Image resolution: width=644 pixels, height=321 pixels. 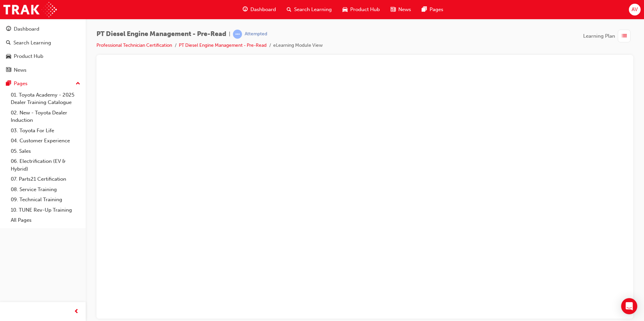 What do you see at coordinates (404, 10) in the screenshot?
I see `span: News` at bounding box center [404, 10].